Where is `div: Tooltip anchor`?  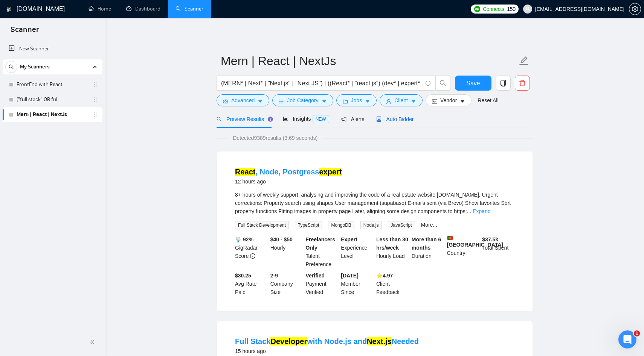 div: Tooltip anchor is located at coordinates (271, 119).